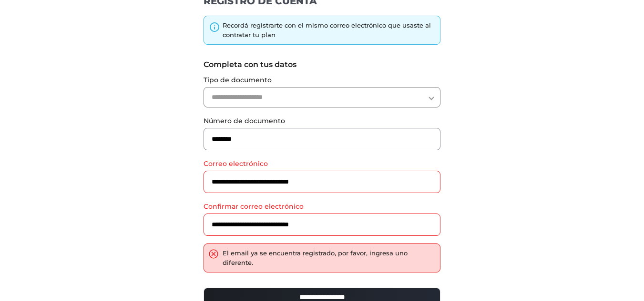 The width and height of the screenshot is (644, 301). Describe the element at coordinates (329, 258) in the screenshot. I see `div: El email ya se encuentra registrado, por favor, ingresa uno diferente.` at that location.